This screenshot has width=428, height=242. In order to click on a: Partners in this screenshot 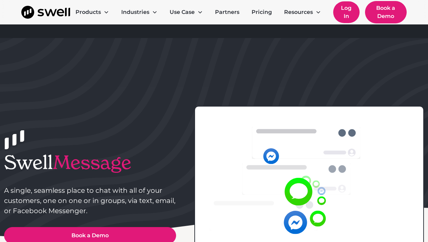, I will do `click(227, 12)`.